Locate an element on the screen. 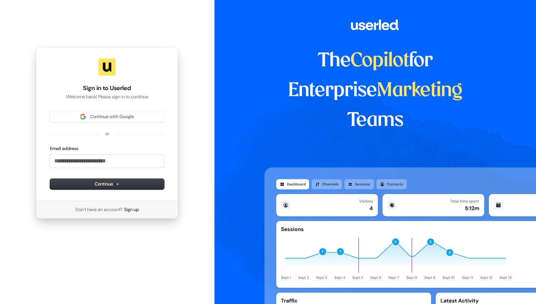 Image resolution: width=536 pixels, height=304 pixels. button: Continue is located at coordinates (107, 184).